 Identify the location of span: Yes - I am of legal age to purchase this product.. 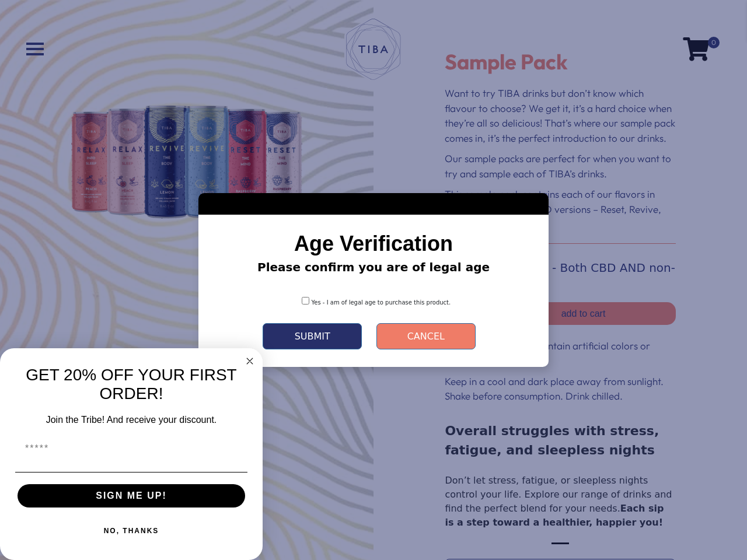
(381, 303).